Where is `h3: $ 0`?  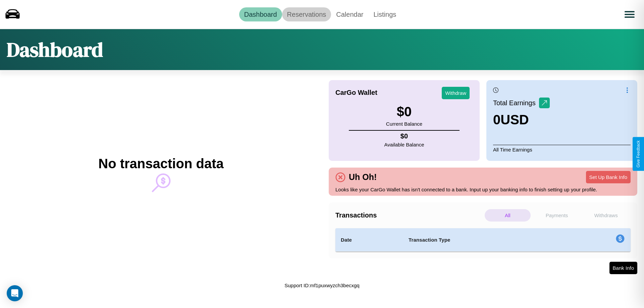
h3: $ 0 is located at coordinates (404, 112).